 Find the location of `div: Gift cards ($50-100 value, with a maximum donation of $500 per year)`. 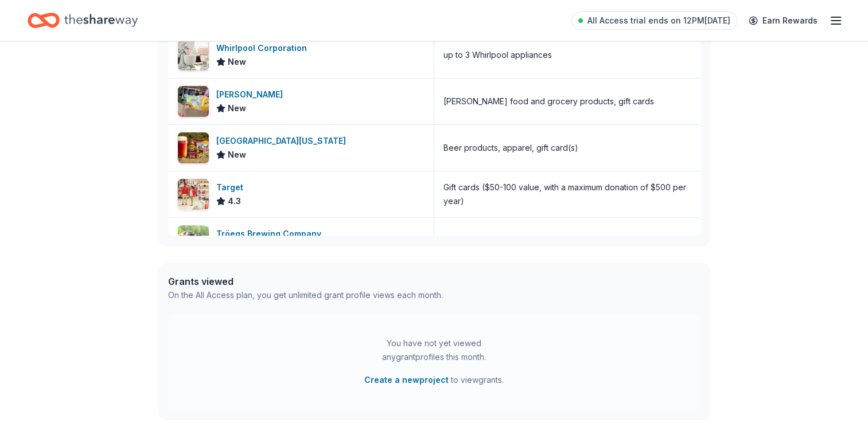

div: Gift cards ($50-100 value, with a maximum donation of $500 per year) is located at coordinates (568, 194).